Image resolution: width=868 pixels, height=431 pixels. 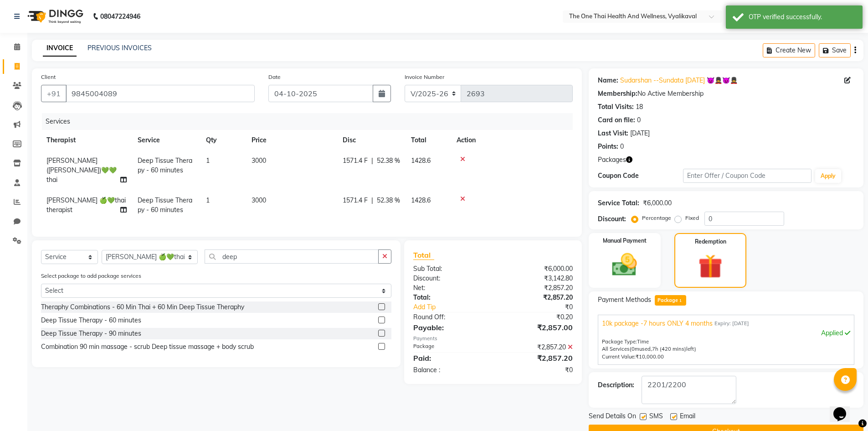 What do you see at coordinates (371, 140) in the screenshot?
I see `th: Disc` at bounding box center [371, 140].